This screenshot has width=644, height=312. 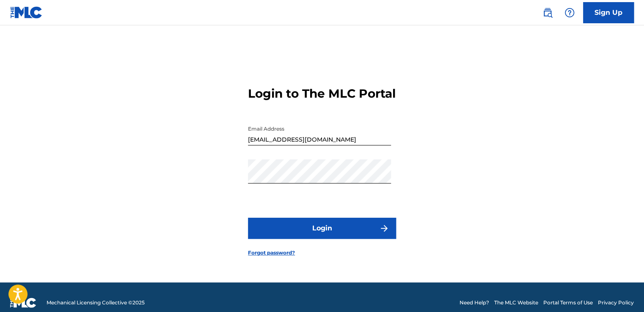 What do you see at coordinates (322, 228) in the screenshot?
I see `button: Login` at bounding box center [322, 228].